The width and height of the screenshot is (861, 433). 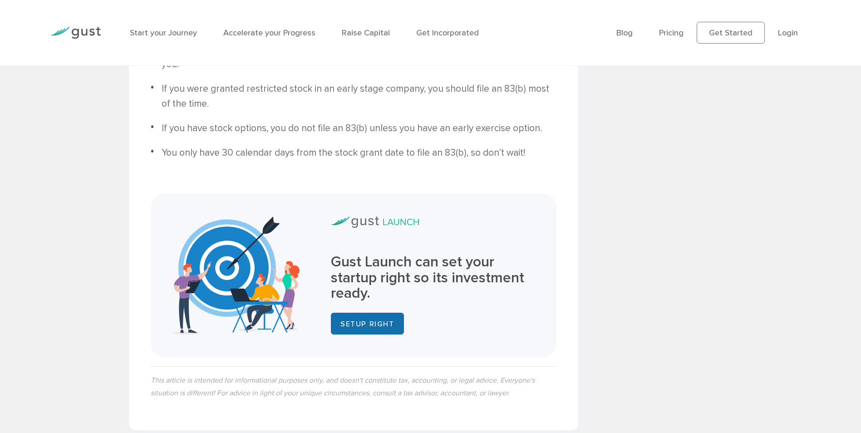 I want to click on a: Accelerate your Progress, so click(x=269, y=33).